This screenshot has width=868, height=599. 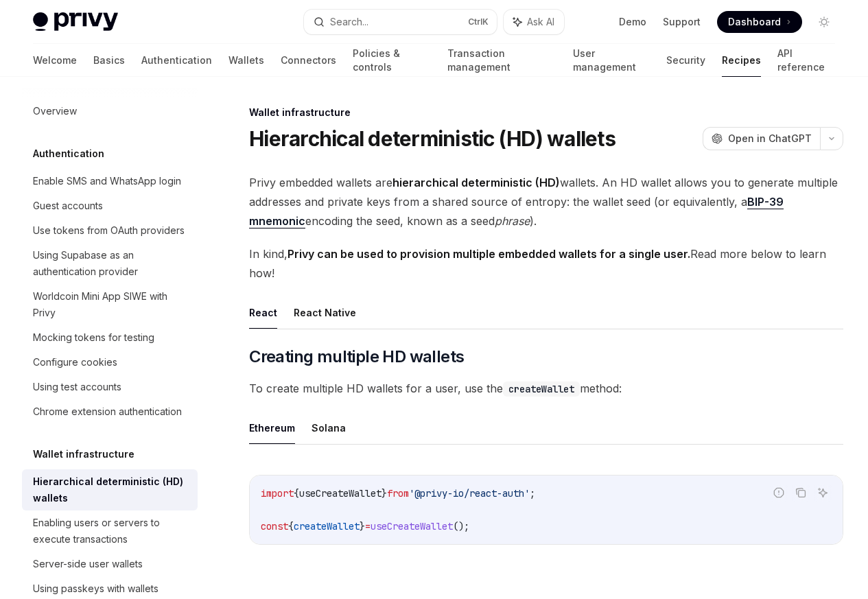 I want to click on div: Configure cookies, so click(x=75, y=362).